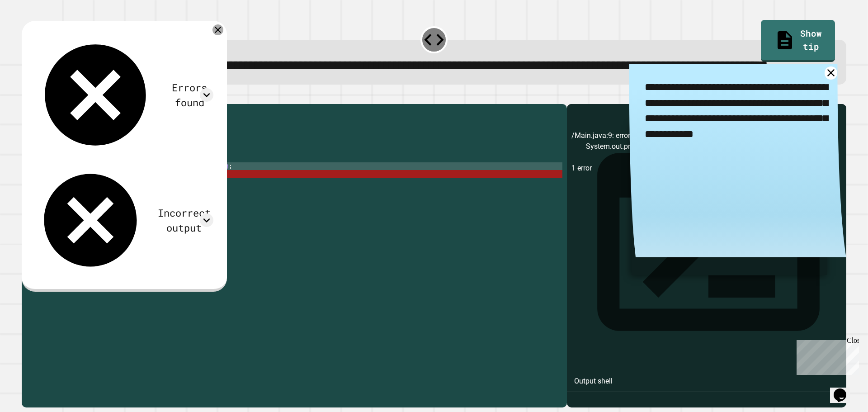 The height and width of the screenshot is (412, 868). I want to click on div: /Main.java:9: error: ';' expected System.out.println(calculate) ^ 1 error, so click(706, 269).